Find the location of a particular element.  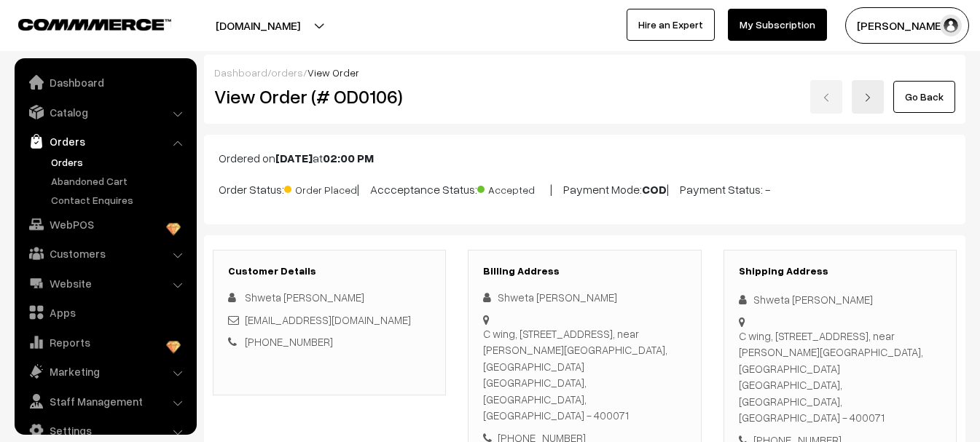

a: Website is located at coordinates (105, 283).